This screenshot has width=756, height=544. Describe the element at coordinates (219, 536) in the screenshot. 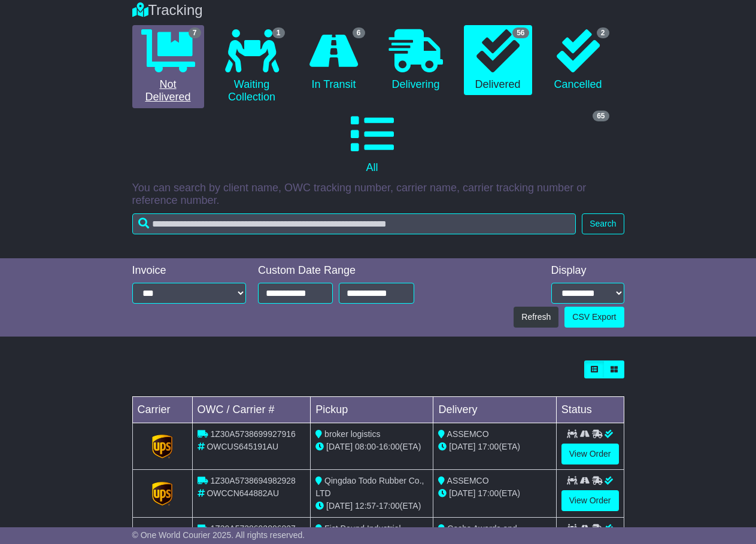

I see `span: © One World Courier 2025. All rights reserved.` at that location.